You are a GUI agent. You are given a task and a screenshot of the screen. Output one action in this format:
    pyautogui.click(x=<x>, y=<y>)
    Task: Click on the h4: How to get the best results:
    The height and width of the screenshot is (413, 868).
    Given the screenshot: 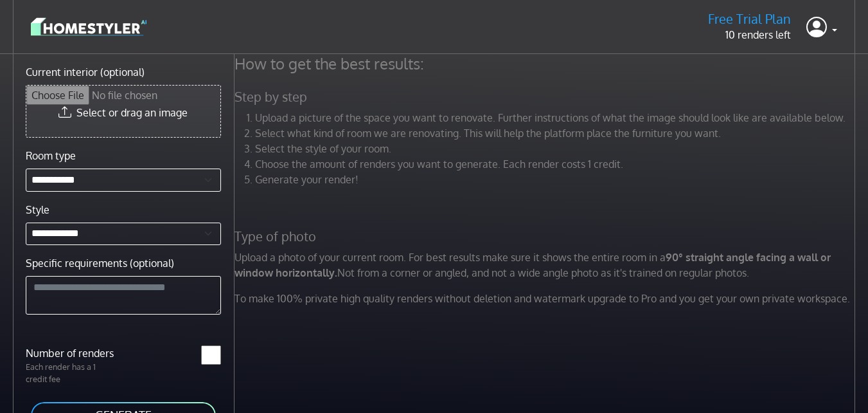 What is the action you would take?
    pyautogui.click(x=546, y=64)
    